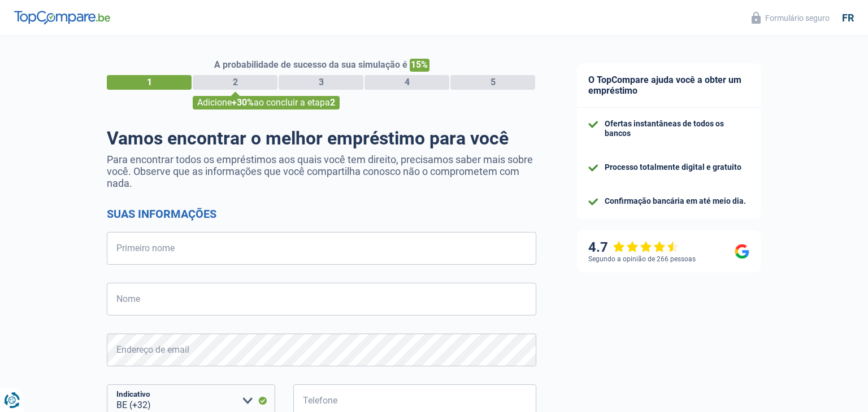  I want to click on font: 3, so click(321, 82).